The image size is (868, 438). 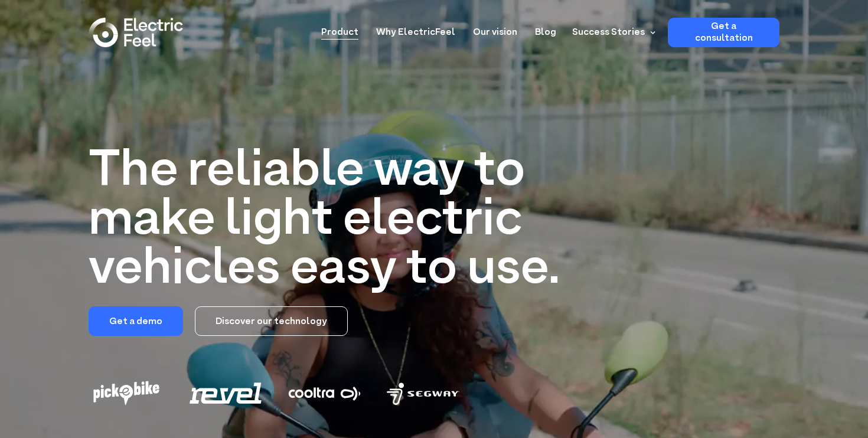 What do you see at coordinates (136, 322) in the screenshot?
I see `a: Get a demo` at bounding box center [136, 322].